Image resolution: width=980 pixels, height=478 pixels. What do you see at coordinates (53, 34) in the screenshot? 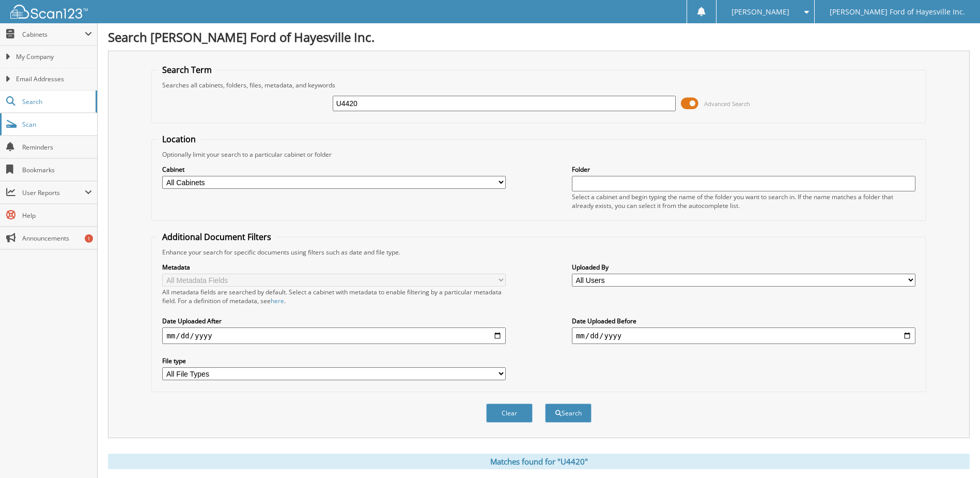
I see `span: Cabinets` at bounding box center [53, 34].